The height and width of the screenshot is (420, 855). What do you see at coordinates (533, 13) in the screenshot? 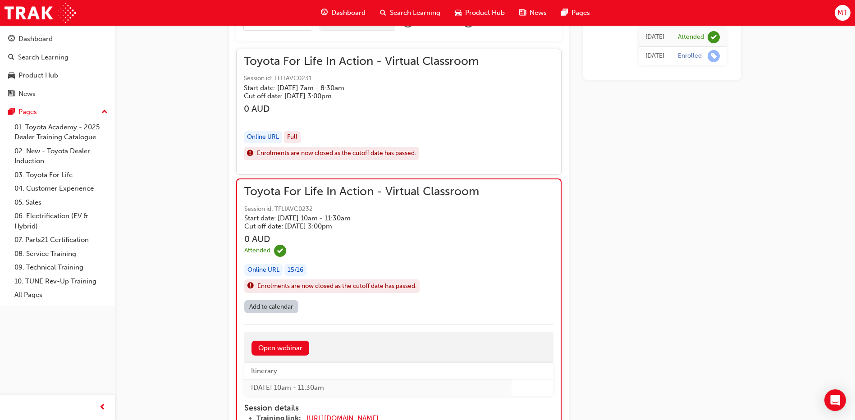
I see `a: news-iconNews` at bounding box center [533, 13].